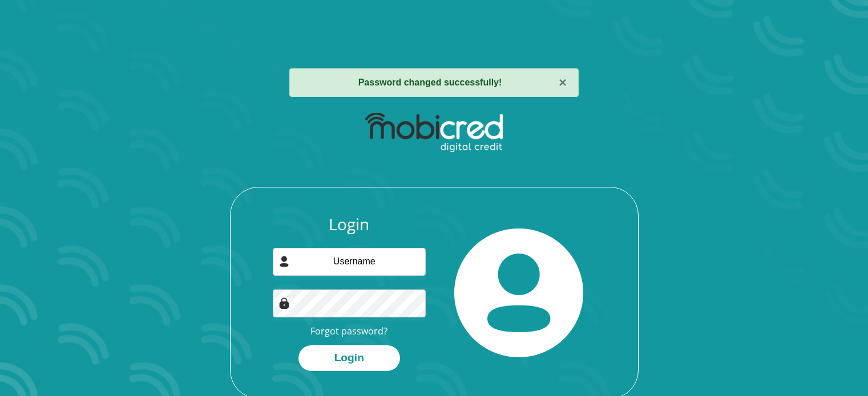 Image resolution: width=868 pixels, height=396 pixels. What do you see at coordinates (349, 262) in the screenshot?
I see `input: Username` at bounding box center [349, 262].